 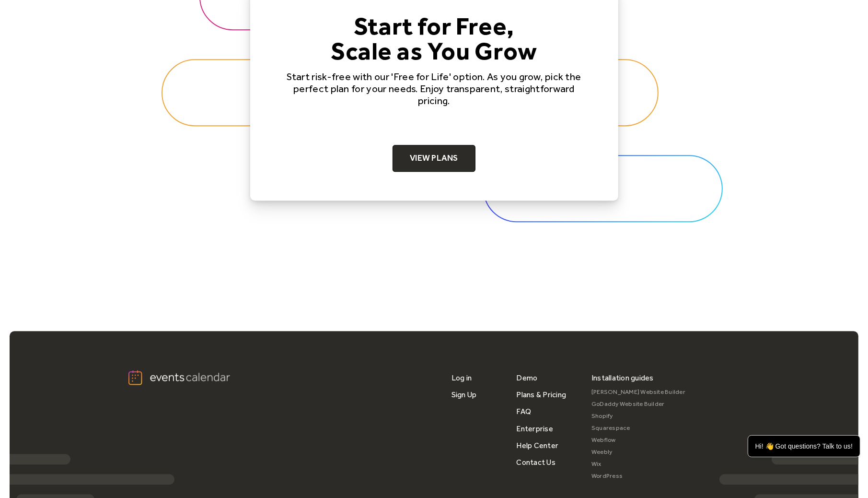 I want to click on h4: Start for Free, Scale as You Grow, so click(x=434, y=38).